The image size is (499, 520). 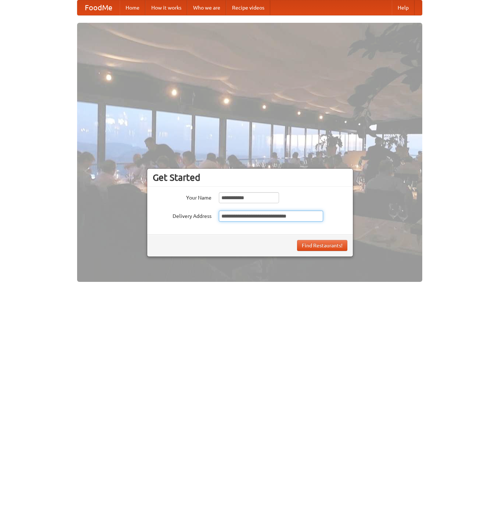 I want to click on a: Help, so click(x=403, y=8).